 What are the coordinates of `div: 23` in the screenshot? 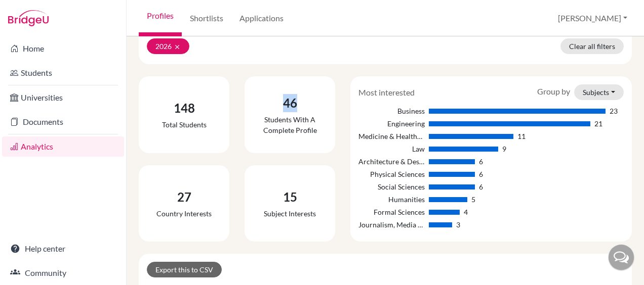 It's located at (614, 111).